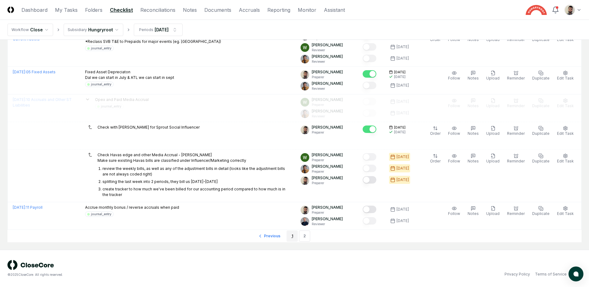 The image size is (589, 287). I want to click on a: Dashboard, so click(34, 10).